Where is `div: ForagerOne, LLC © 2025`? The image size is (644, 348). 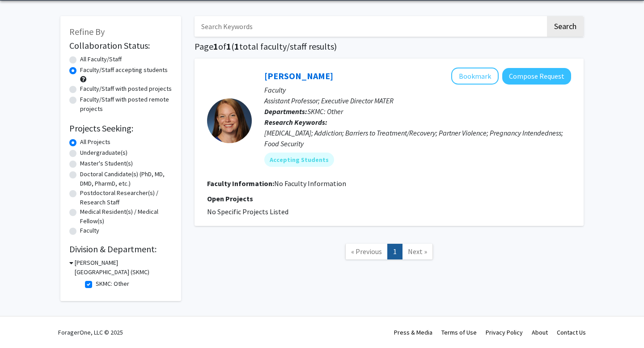 div: ForagerOne, LLC © 2025 is located at coordinates (90, 332).